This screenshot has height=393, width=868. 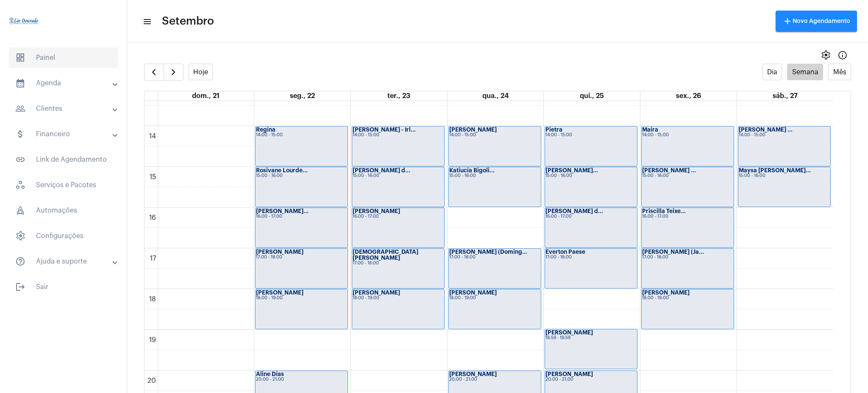 What do you see at coordinates (152, 340) in the screenshot?
I see `div: 19` at bounding box center [152, 340].